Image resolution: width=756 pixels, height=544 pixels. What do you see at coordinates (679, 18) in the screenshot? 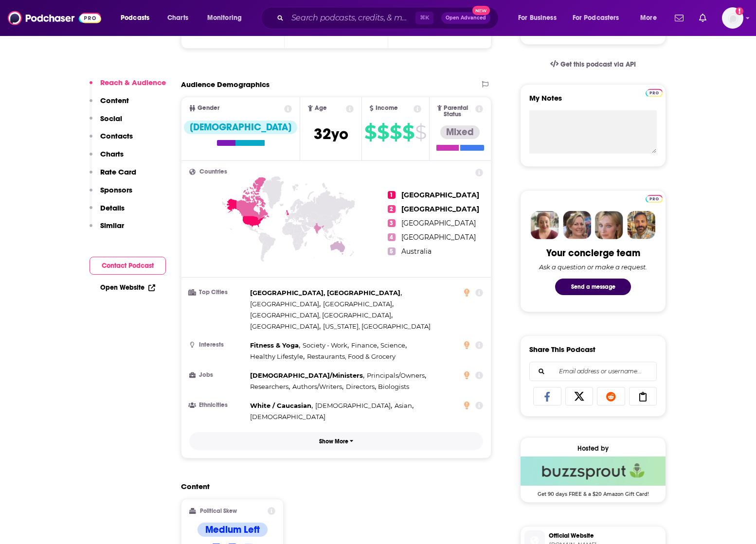
I see `a: Show notifications dropdown` at bounding box center [679, 18].